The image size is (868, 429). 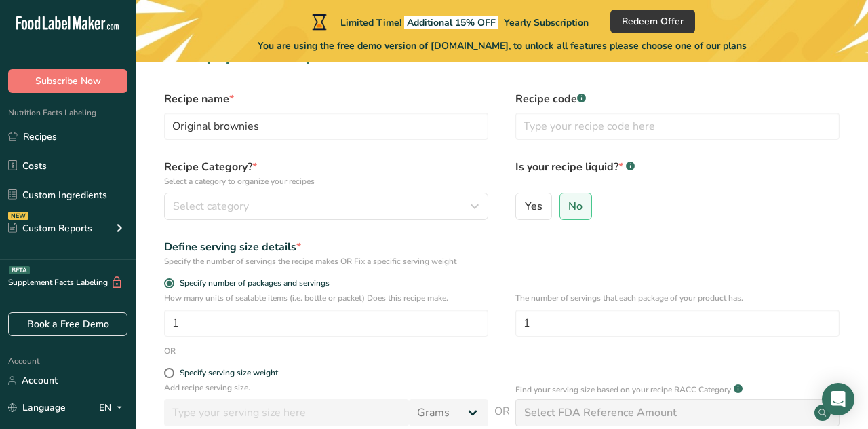 What do you see at coordinates (449, 22) in the screenshot?
I see `div: Limited Time!` at bounding box center [449, 22].